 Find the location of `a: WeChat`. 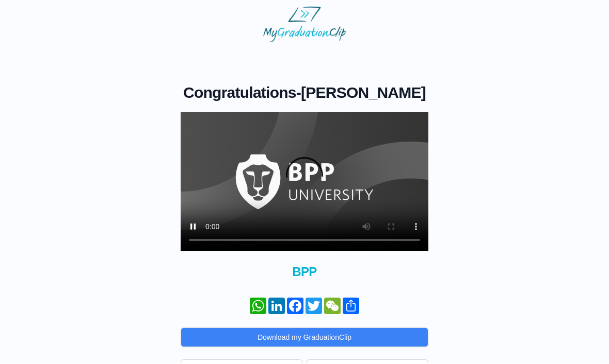

a: WeChat is located at coordinates (332, 307).